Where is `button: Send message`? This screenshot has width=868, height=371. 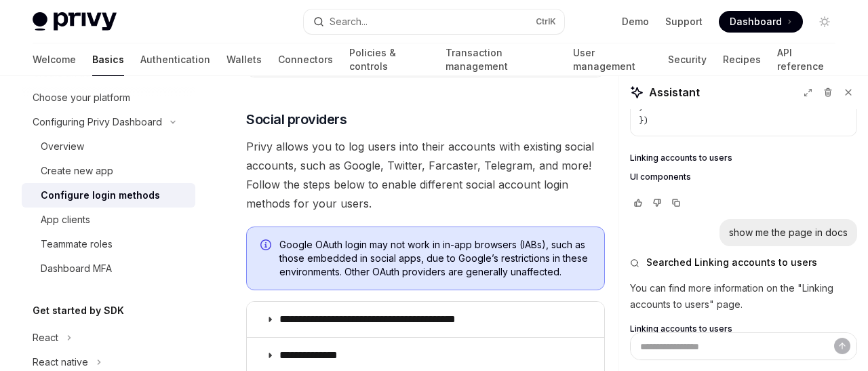
button: Send message is located at coordinates (843, 346).